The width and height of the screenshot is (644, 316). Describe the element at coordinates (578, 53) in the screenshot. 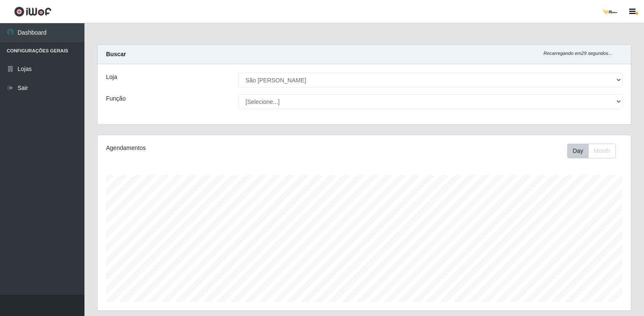

I see `i: Recarregando em 29 segundos...` at that location.